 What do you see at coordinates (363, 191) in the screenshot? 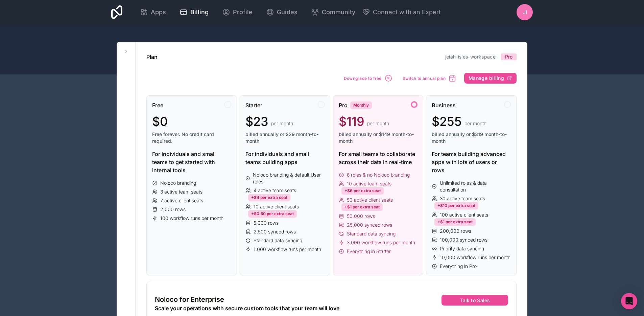
I see `div: +$6 per extra seat` at bounding box center [363, 191].